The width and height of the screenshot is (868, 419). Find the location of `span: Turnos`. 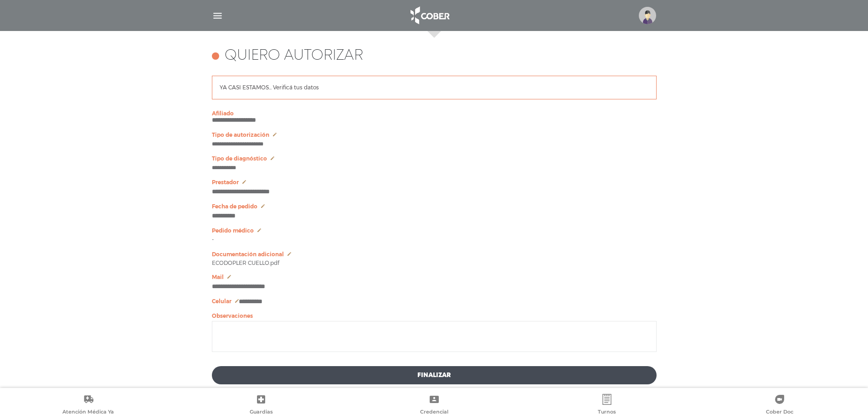

span: Turnos is located at coordinates (607, 413).